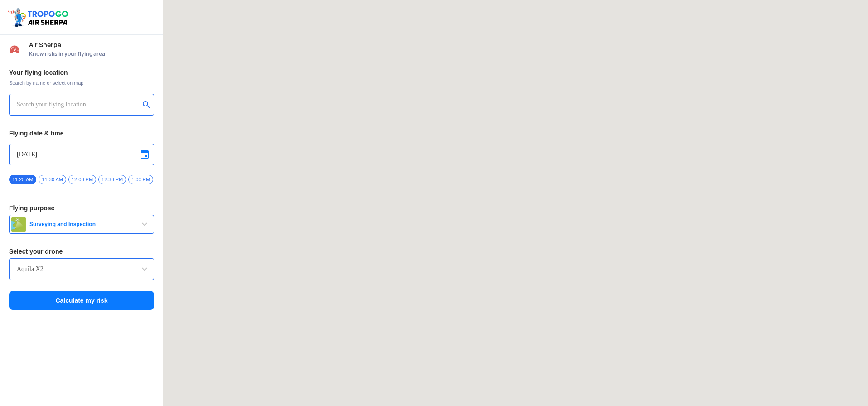 This screenshot has height=406, width=868. I want to click on h3: Flying purpose, so click(82, 208).